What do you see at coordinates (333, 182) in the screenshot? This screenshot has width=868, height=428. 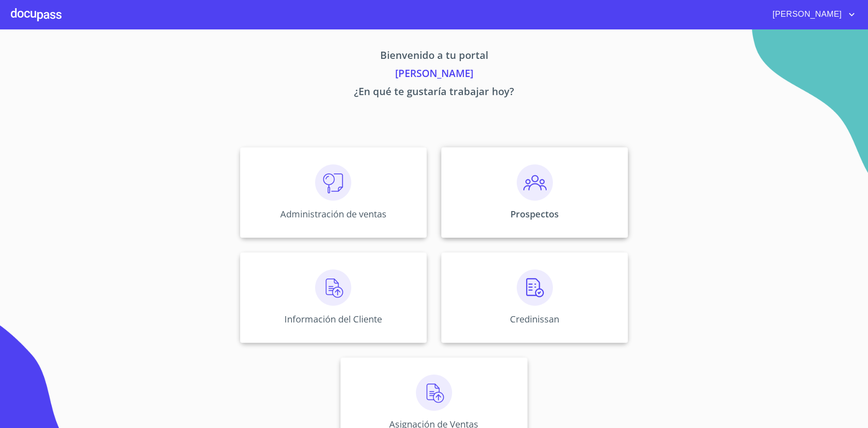 I see `img: consulta.png` at bounding box center [333, 182].